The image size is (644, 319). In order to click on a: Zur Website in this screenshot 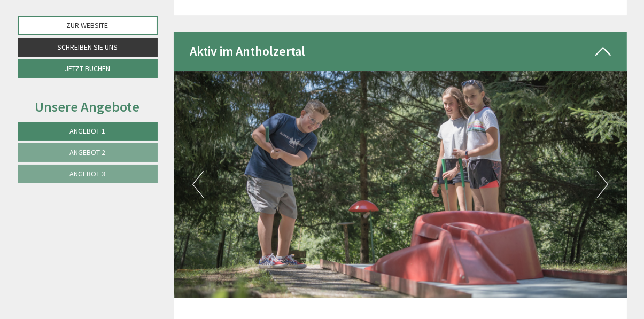, I will do `click(88, 26)`.